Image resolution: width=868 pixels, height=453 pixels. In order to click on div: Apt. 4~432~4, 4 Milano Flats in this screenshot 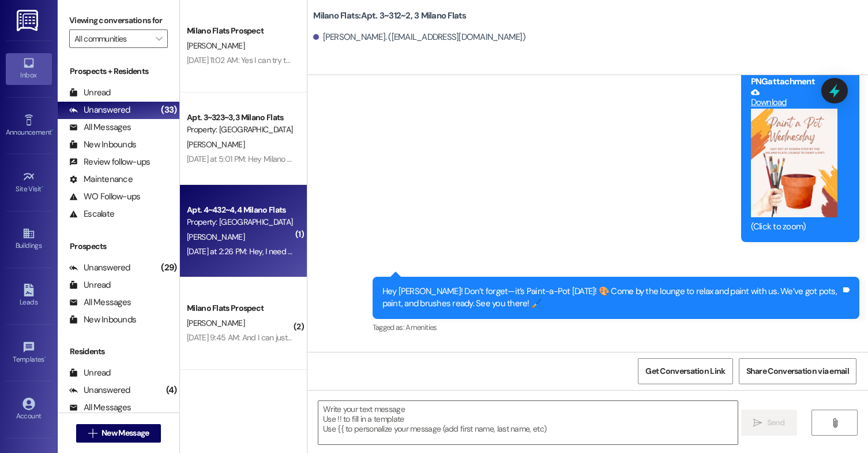, I will do `click(240, 209)`.